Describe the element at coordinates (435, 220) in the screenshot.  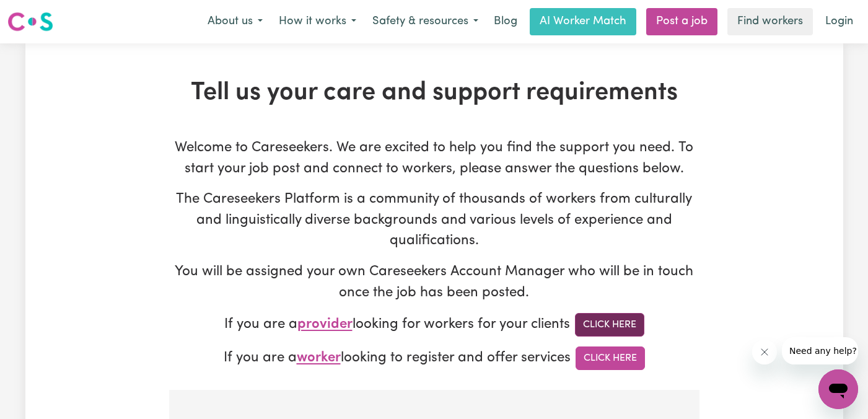
I see `p: The Careseekers Platform is a community of thousands of workers from culturally and linguisticall...` at that location.